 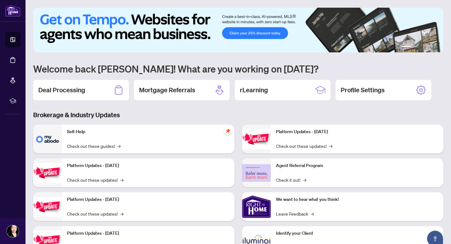 What do you see at coordinates (295, 214) in the screenshot?
I see `a: Leave Feedback→` at bounding box center [295, 214].